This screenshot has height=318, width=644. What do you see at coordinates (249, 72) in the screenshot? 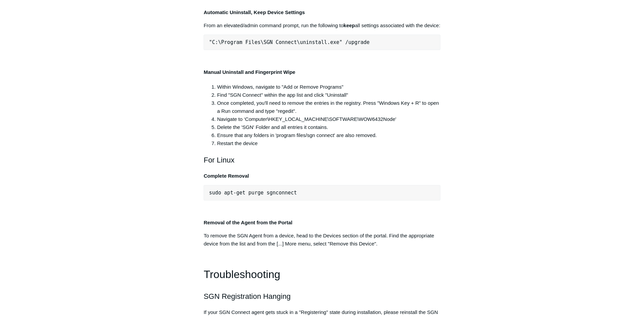
I see `strong: Manual Uninstall and Fingerprint Wipe` at bounding box center [249, 72].